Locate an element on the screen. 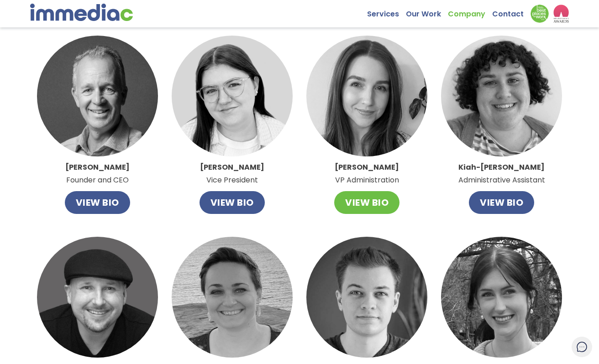 This screenshot has width=599, height=364. a: Our Work is located at coordinates (427, 12).